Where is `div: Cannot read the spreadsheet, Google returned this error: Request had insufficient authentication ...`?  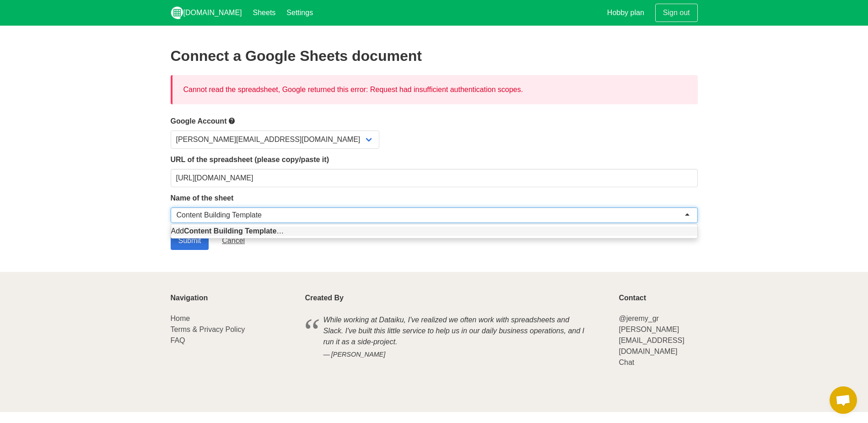
div: Cannot read the spreadsheet, Google returned this error: Request had insufficient authentication ... is located at coordinates (434, 90).